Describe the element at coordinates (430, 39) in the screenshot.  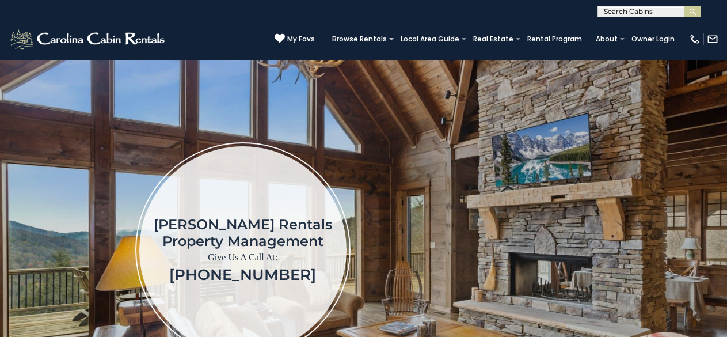
I see `a: Local Area Guide` at that location.